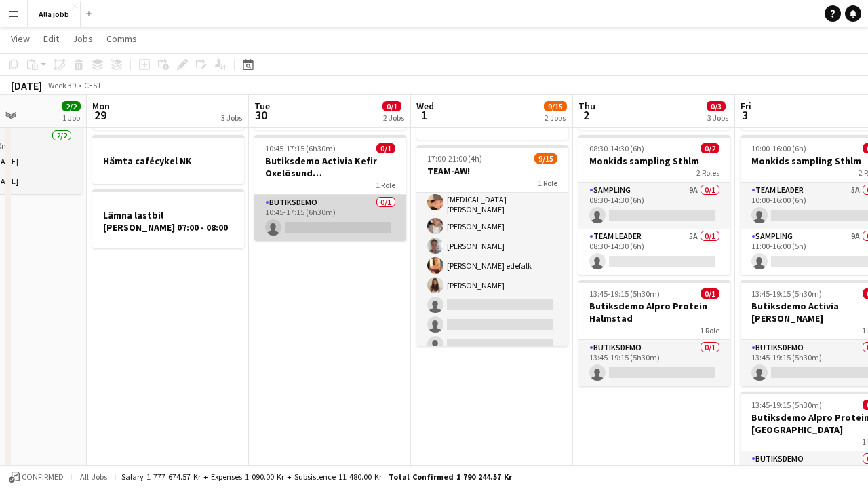  What do you see at coordinates (710, 148) in the screenshot?
I see `span: 0/2` at bounding box center [710, 148].